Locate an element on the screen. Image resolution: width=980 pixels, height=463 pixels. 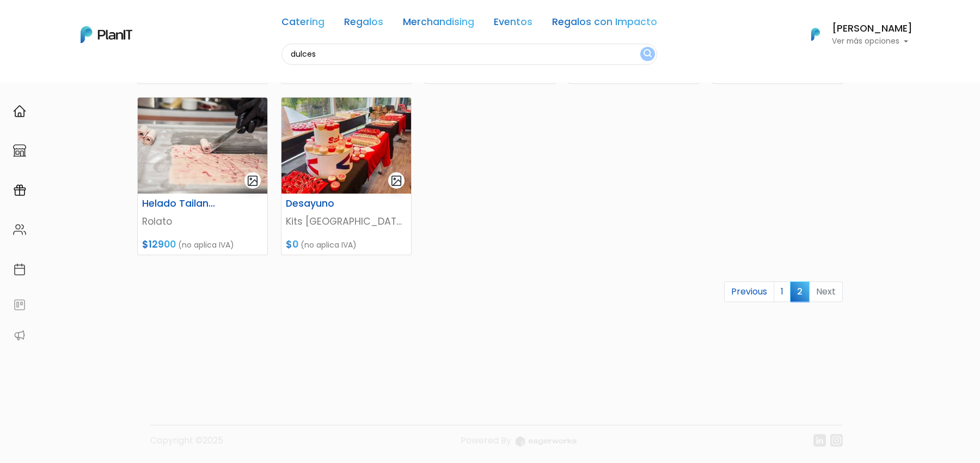
img: marketplace-4ceaa7011d94191e9ded77b95e3339b90024bf715f7c57f8cf31f2d8c509eaba.svg is located at coordinates (19, 150).